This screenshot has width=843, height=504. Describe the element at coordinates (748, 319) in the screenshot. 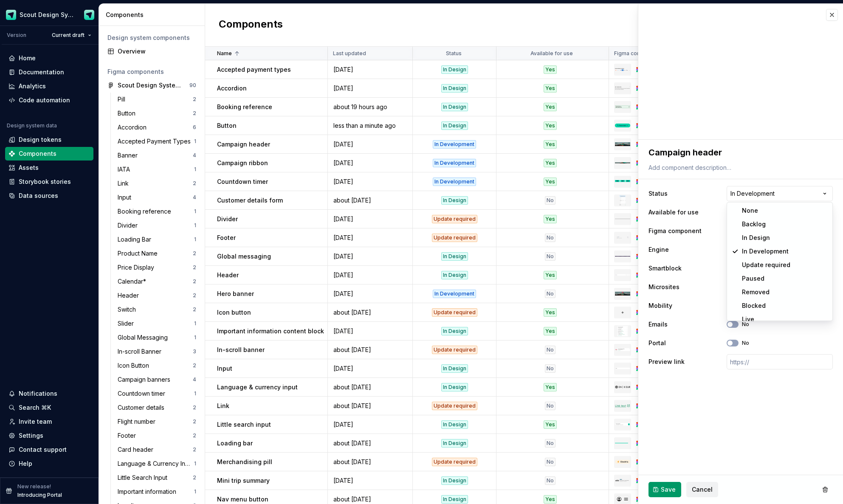

I see `span: Live` at that location.